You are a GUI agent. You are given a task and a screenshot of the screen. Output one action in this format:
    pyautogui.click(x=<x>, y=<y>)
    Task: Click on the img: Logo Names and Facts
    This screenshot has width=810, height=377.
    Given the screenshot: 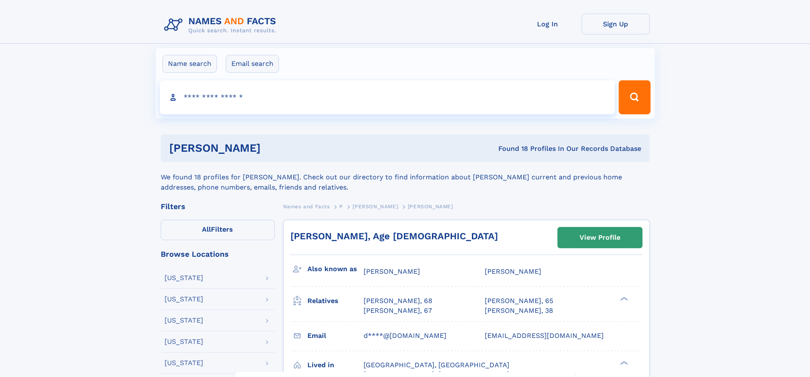 What is the action you would take?
    pyautogui.click(x=222, y=25)
    